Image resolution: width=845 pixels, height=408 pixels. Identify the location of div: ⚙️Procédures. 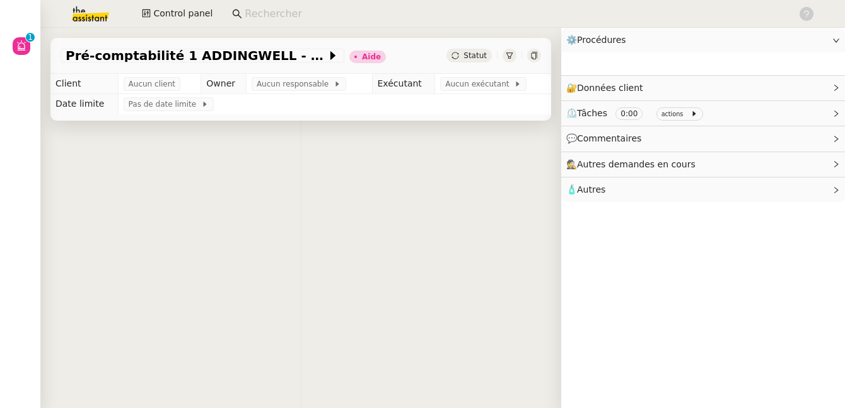
(703, 40).